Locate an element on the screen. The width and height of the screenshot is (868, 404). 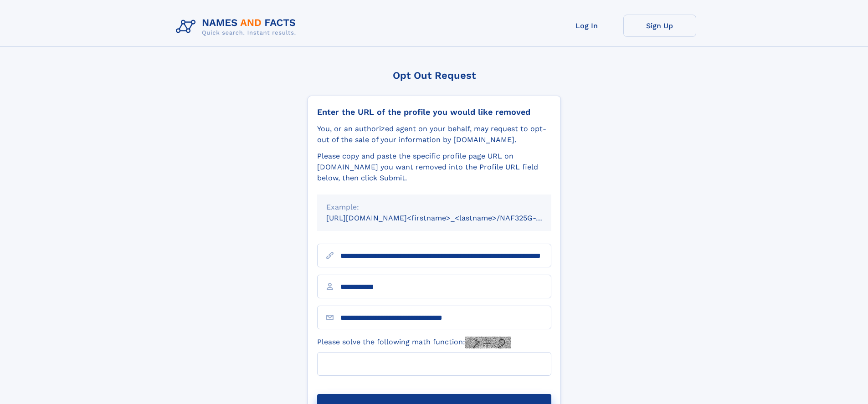
label: Please solve the following math function: is located at coordinates (414, 342).